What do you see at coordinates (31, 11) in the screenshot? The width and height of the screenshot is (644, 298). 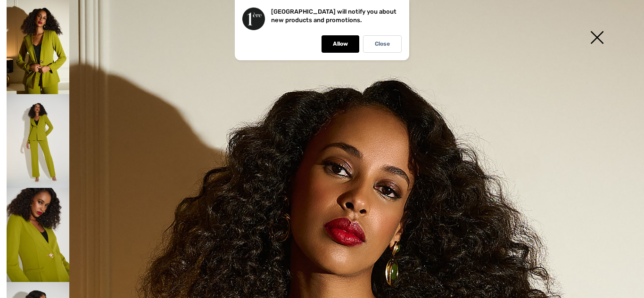 I see `span: Help` at bounding box center [31, 11].